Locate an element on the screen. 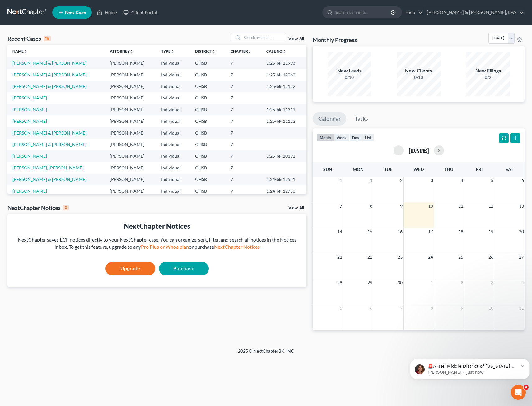  a: Home is located at coordinates (107, 12).